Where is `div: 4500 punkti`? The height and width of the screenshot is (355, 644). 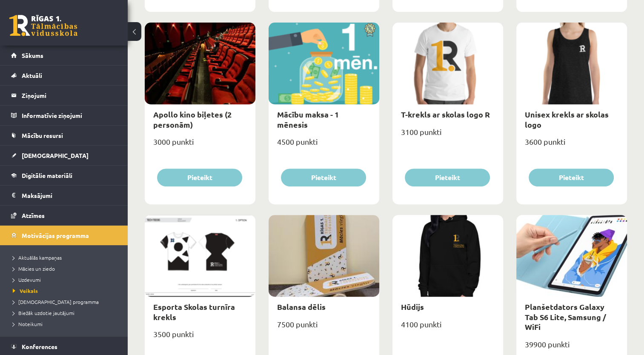
div: 4500 punkti is located at coordinates (324, 145).